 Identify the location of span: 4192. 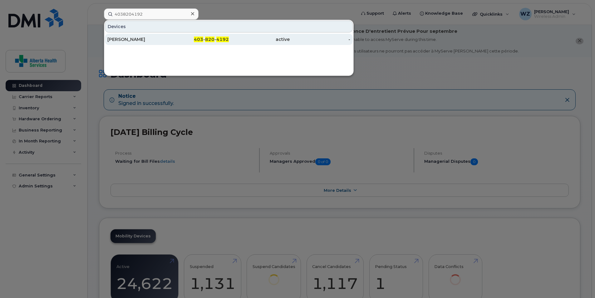
(223, 39).